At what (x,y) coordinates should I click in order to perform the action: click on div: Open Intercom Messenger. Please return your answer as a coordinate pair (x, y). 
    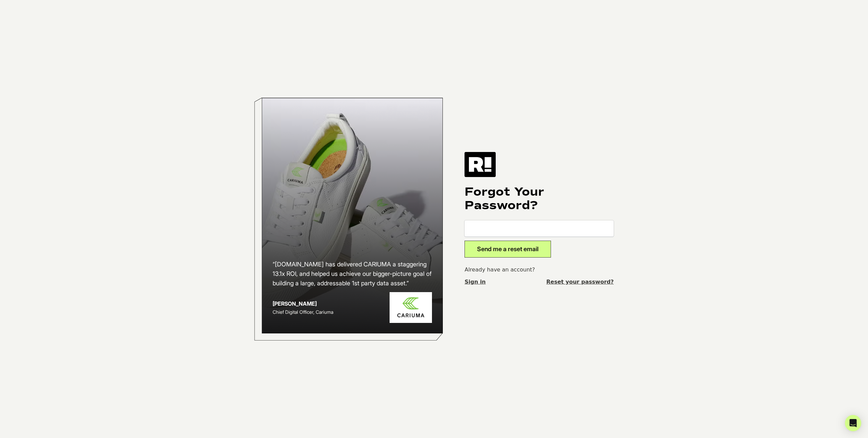
    Looking at the image, I should click on (853, 423).